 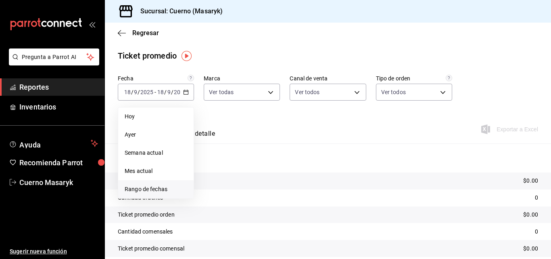 What do you see at coordinates (328, 158) in the screenshot?
I see `p: Resumen` at bounding box center [328, 158].